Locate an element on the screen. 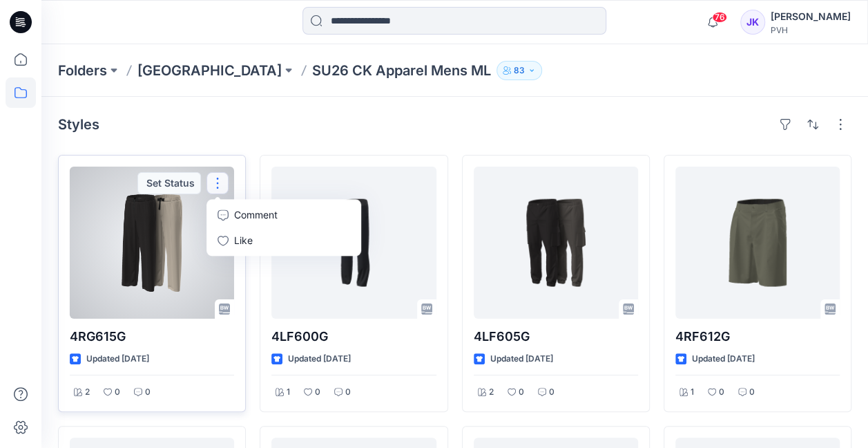  p: SU26 CK Apparel Mens ML is located at coordinates (401, 71).